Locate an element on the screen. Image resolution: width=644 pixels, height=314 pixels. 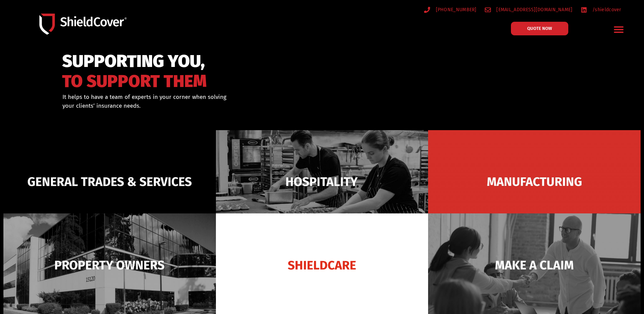
p: your clients’ insurance needs. is located at coordinates (209, 106).